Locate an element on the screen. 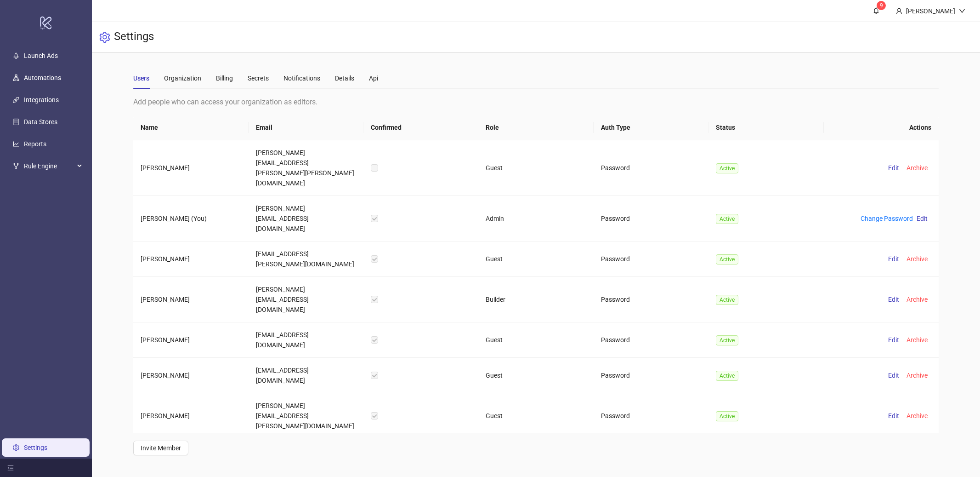 This screenshot has width=980, height=477. div: Details is located at coordinates (344, 78).